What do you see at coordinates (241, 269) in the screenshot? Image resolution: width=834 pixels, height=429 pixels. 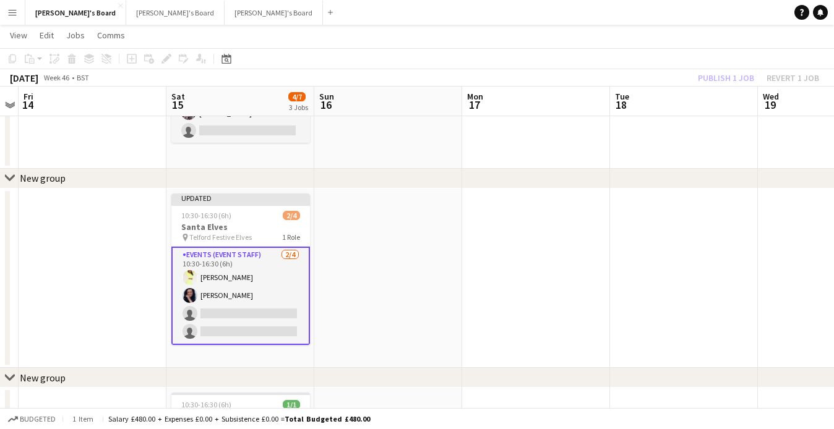 I see `div: Updated10:30-16:30 (6h)2/4Santa Elves Telford Festive Elves1 RoleEvents (Event Staff)2/410:30-16:...` at bounding box center [241, 269].